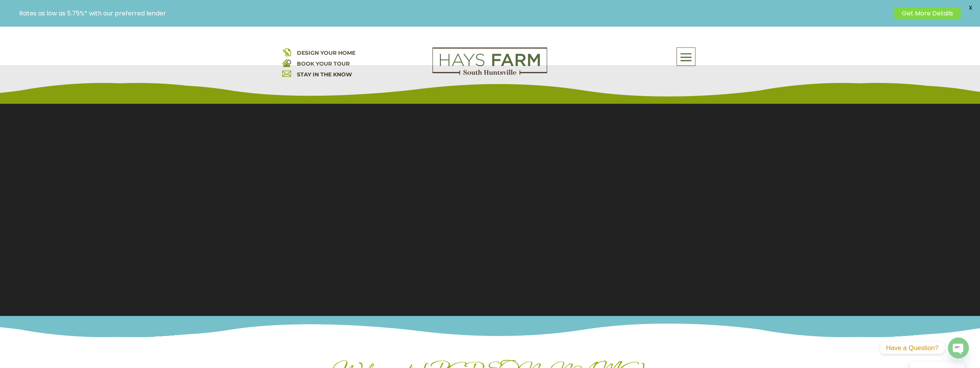 The height and width of the screenshot is (368, 980). Describe the element at coordinates (489, 73) in the screenshot. I see `a: hays farm homes huntsville development` at that location.